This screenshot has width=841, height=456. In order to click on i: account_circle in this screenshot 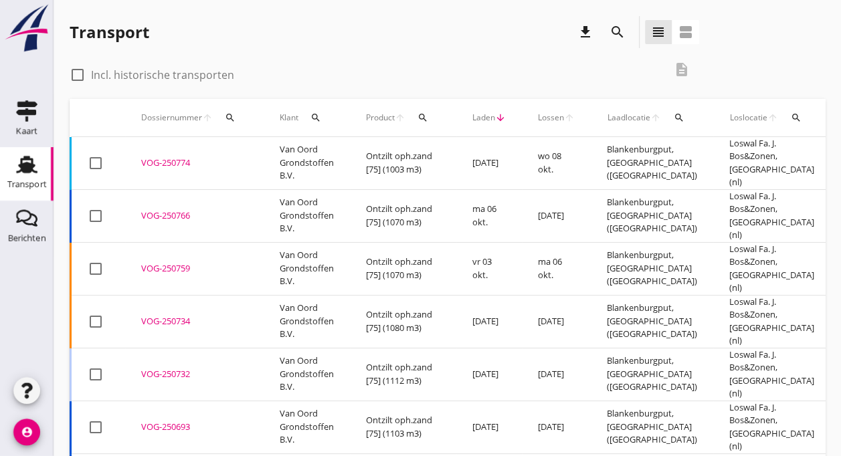, I will do `click(27, 432)`.